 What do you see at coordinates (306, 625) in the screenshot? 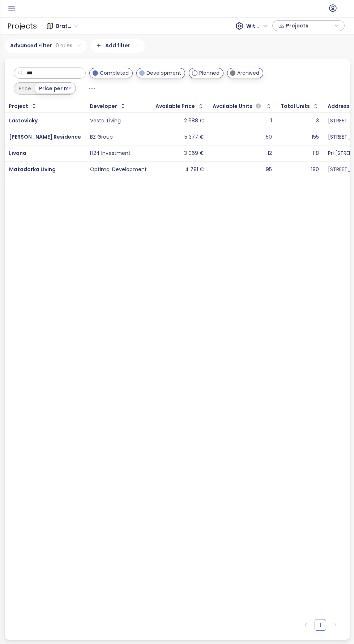
I see `span: left` at bounding box center [306, 625].